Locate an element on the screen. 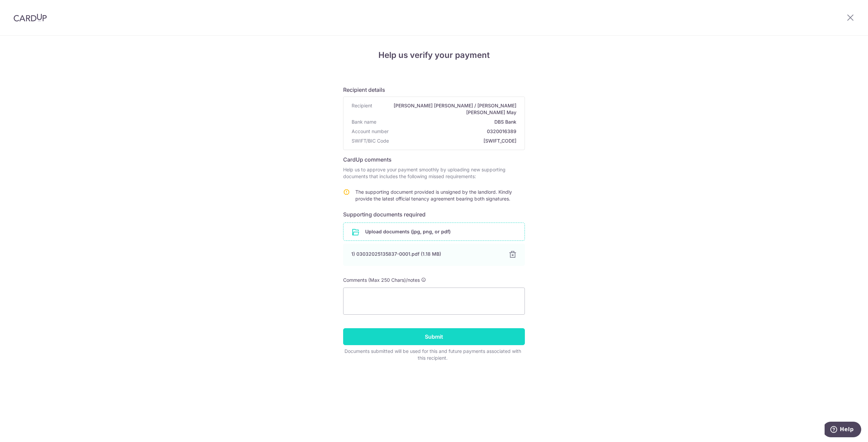 The image size is (868, 442). span: SWIFT/BIC Code is located at coordinates (370, 140).